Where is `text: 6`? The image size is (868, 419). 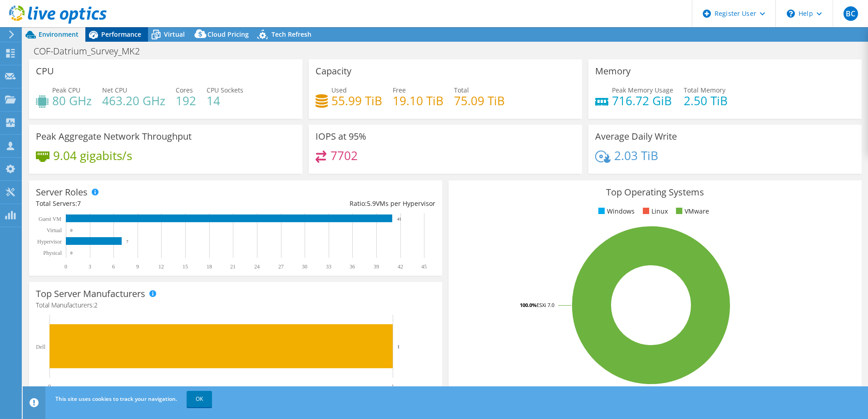
text: 6 is located at coordinates (114, 267).